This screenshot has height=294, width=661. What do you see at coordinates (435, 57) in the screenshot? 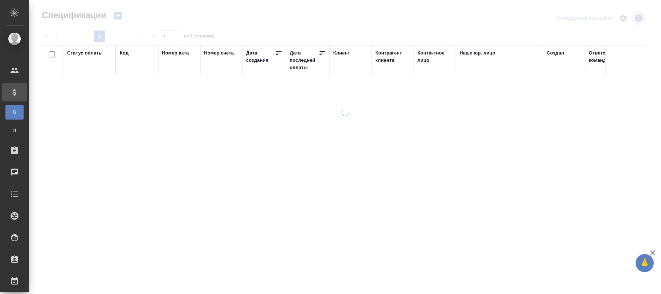
I see `div: Контактное лицо` at bounding box center [435, 57].